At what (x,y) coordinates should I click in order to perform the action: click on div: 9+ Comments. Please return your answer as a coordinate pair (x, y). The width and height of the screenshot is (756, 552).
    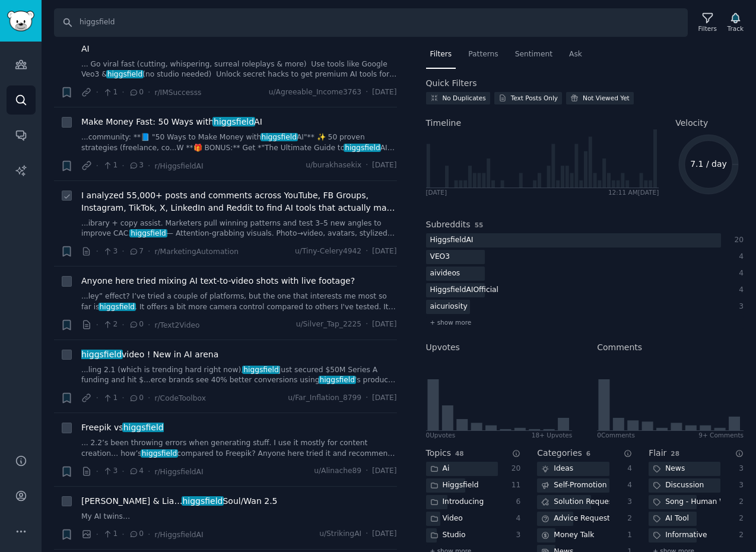
    Looking at the image, I should click on (721, 435).